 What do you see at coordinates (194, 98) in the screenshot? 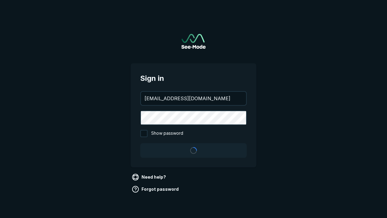
I see `input: your@email.com` at bounding box center [194, 98].